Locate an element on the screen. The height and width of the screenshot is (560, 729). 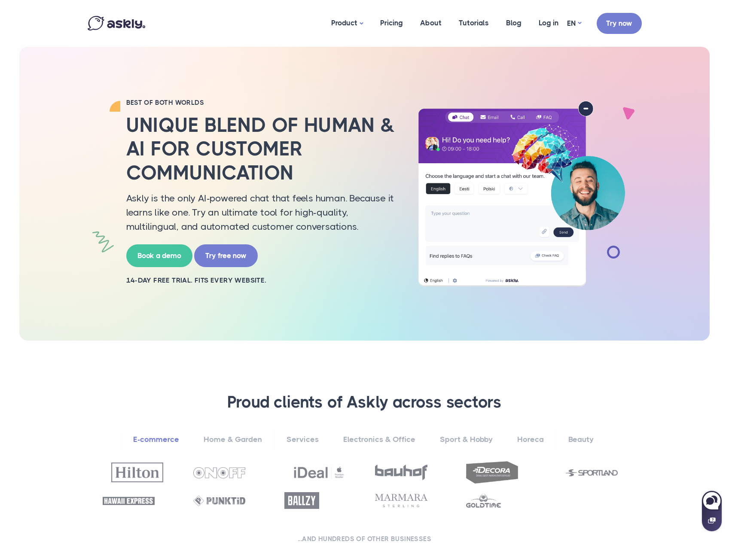
a: Beauty is located at coordinates (581, 439).